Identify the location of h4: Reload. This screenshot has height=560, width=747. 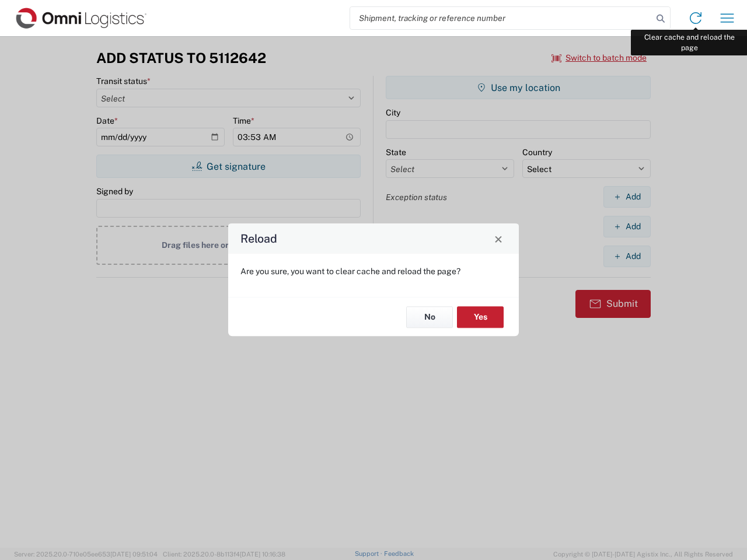
(259, 238).